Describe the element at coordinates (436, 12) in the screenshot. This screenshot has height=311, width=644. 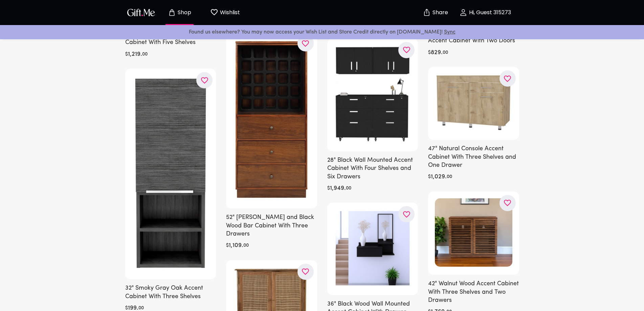
I see `button: Share` at that location.